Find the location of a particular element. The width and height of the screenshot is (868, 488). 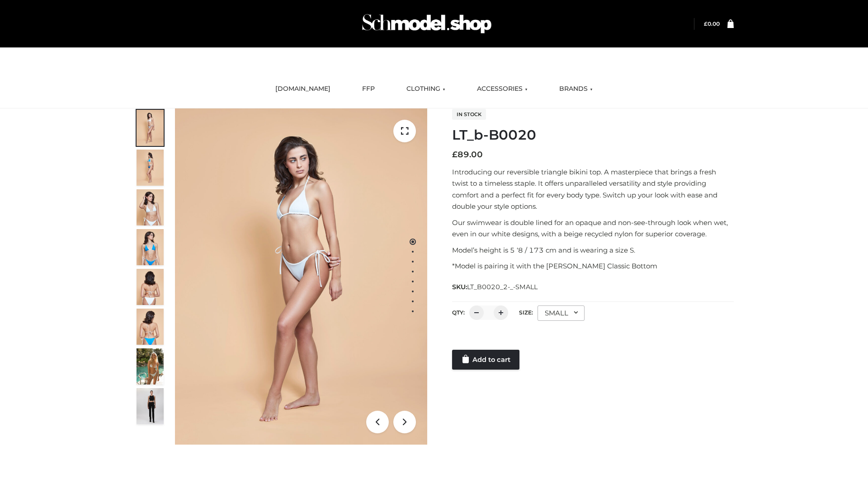

p: Our swimwear is double lined for an opaque and non-see-through look when wet, even in our white d... is located at coordinates (592, 228).